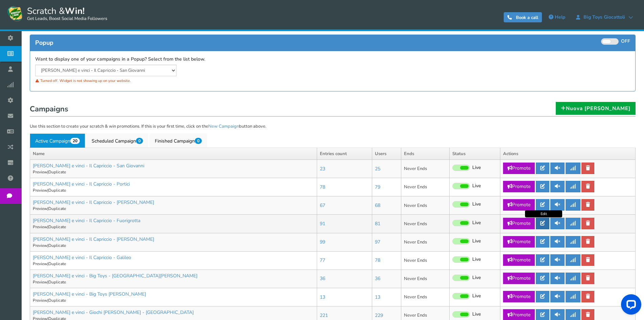  What do you see at coordinates (333, 126) in the screenshot?
I see `p: Use this section to create your scratch & win promotions. If this is your first time, click on th...` at bounding box center [333, 126].